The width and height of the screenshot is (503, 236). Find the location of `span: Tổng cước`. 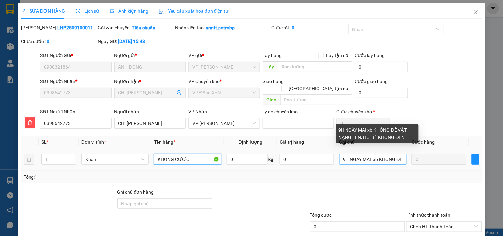

span: Tổng cước is located at coordinates (321, 215).